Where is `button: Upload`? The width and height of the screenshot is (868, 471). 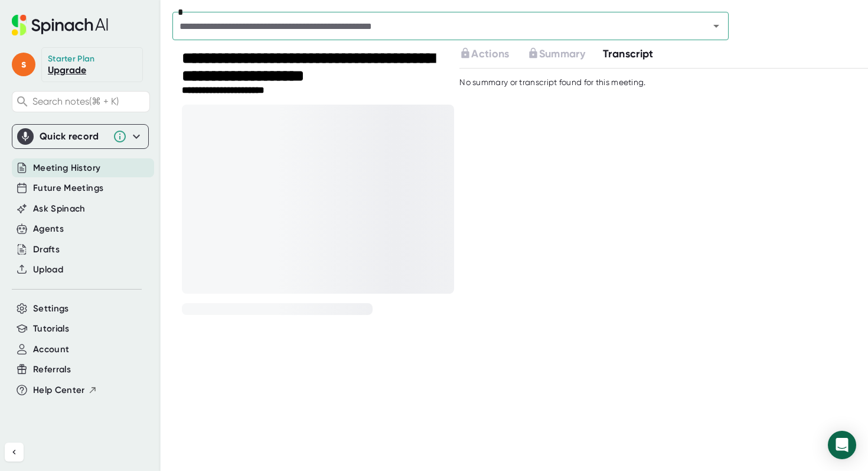 button: Upload is located at coordinates (48, 269).